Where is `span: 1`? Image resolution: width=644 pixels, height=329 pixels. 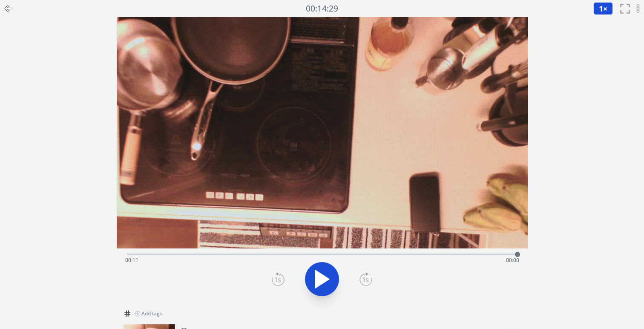
span: 1 is located at coordinates (601, 9).